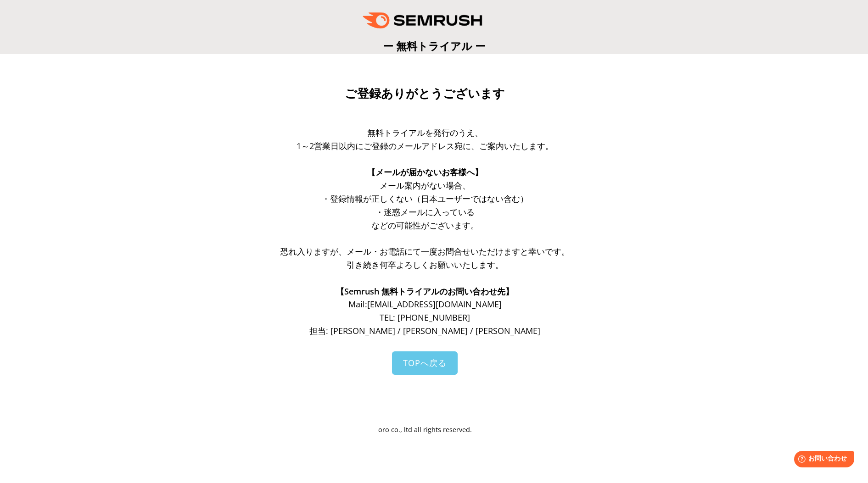 The width and height of the screenshot is (868, 483). What do you see at coordinates (425, 429) in the screenshot?
I see `span: oro co., ltd all rights reserved.` at bounding box center [425, 429].